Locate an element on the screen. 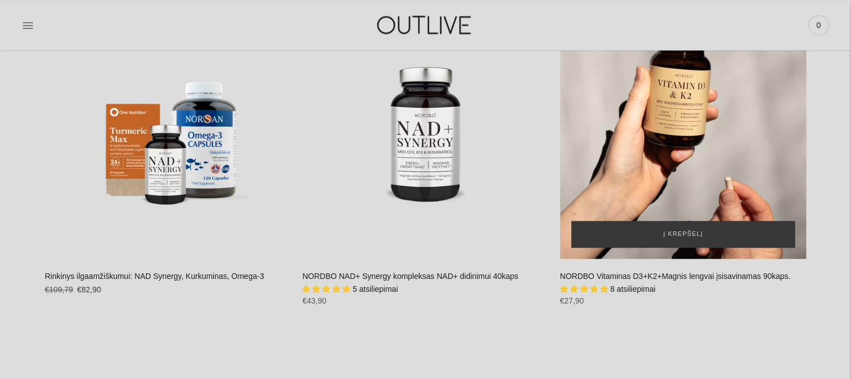 Image resolution: width=851 pixels, height=379 pixels. img: OUTLIVE is located at coordinates (425, 25).